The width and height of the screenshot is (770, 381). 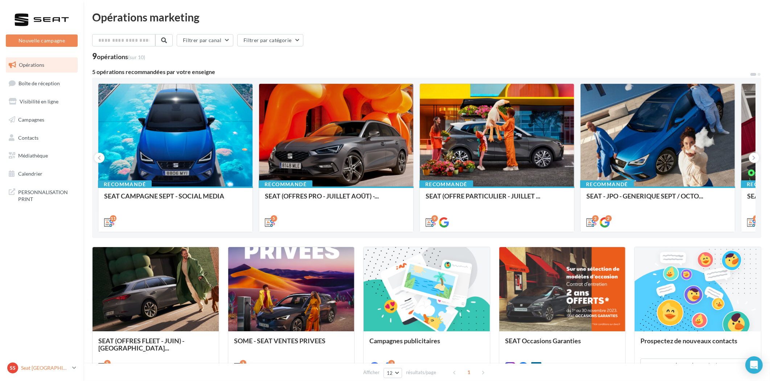 I want to click on a: Campagnes, so click(x=42, y=120).